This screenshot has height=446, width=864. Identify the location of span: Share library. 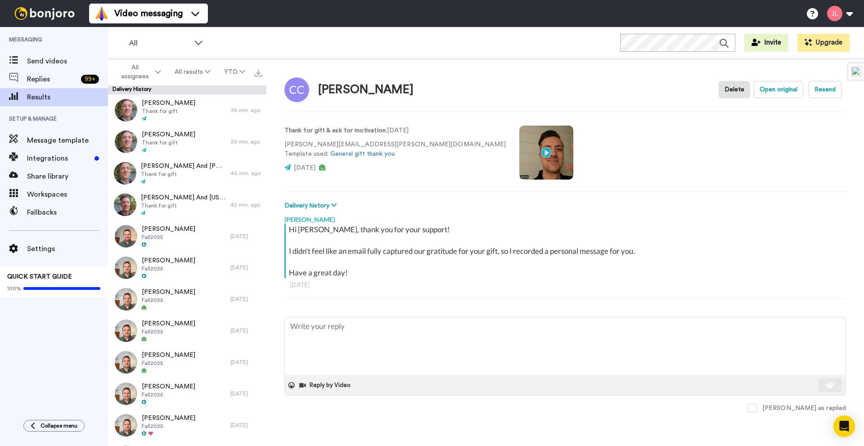
(68, 176).